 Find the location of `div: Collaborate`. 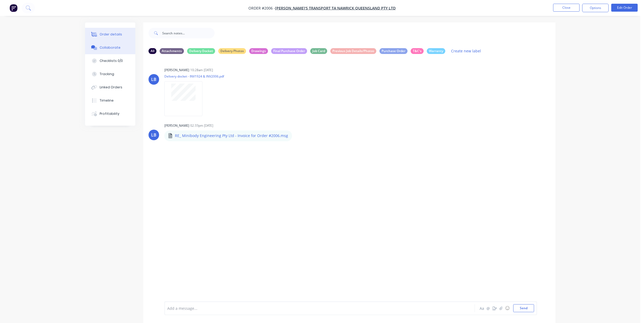

div: Collaborate is located at coordinates (110, 48).